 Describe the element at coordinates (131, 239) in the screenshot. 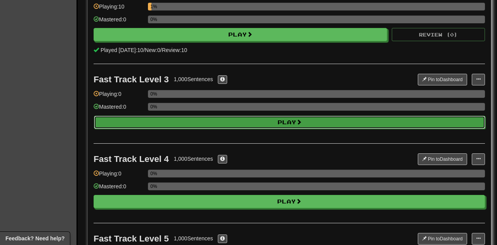

I see `div: Fast Track Level 5` at that location.